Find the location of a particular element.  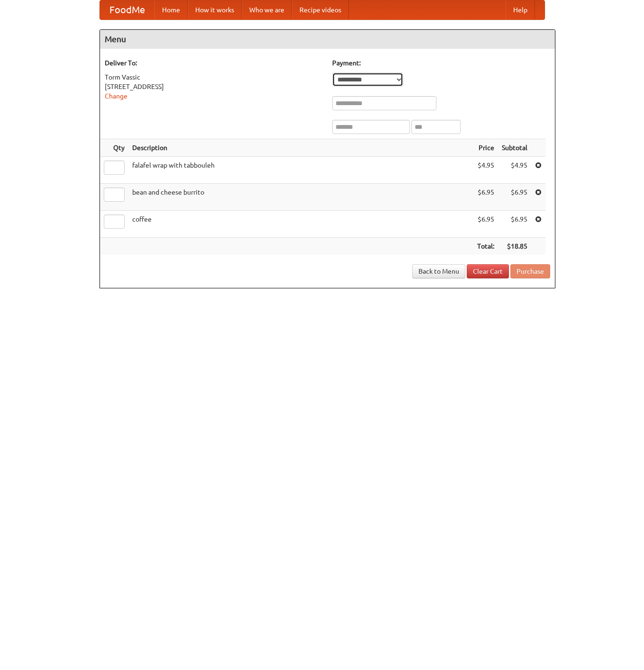

th: Qty is located at coordinates (114, 148).